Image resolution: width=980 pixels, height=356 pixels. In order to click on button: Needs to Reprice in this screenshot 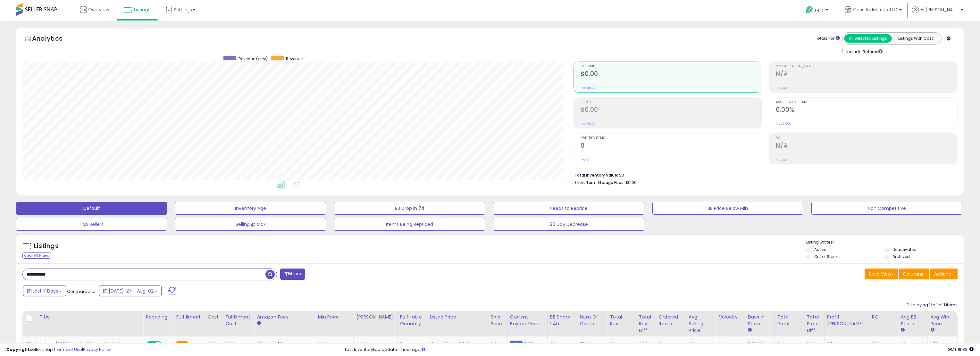, I will do `click(568, 208)`.